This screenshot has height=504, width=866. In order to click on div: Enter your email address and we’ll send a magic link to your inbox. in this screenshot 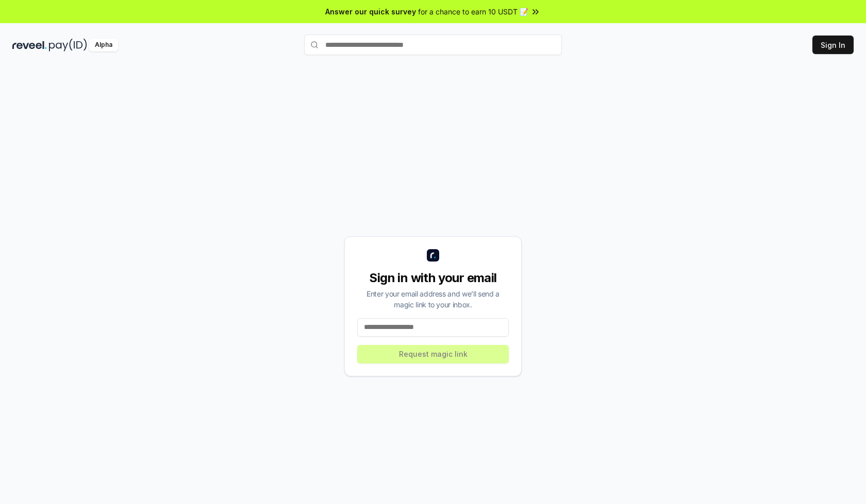, I will do `click(433, 299)`.